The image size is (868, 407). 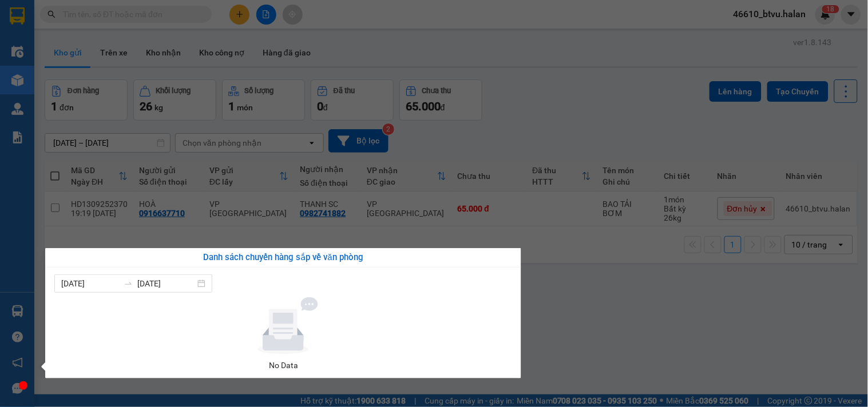 I want to click on input: Đến ngày, so click(x=166, y=283).